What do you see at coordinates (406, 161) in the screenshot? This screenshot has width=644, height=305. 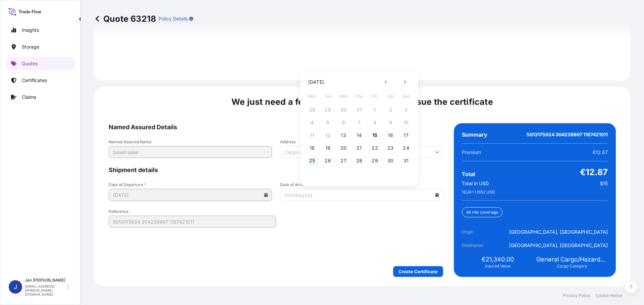 I see `button: 31` at bounding box center [406, 161].